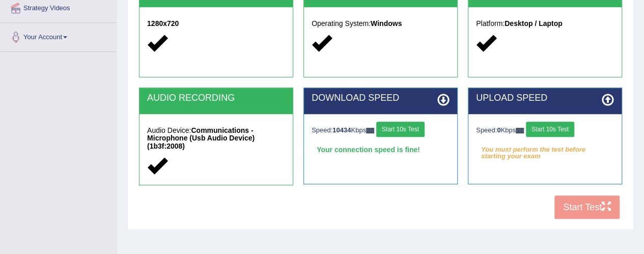  What do you see at coordinates (386, 23) in the screenshot?
I see `strong: Windows` at bounding box center [386, 23].